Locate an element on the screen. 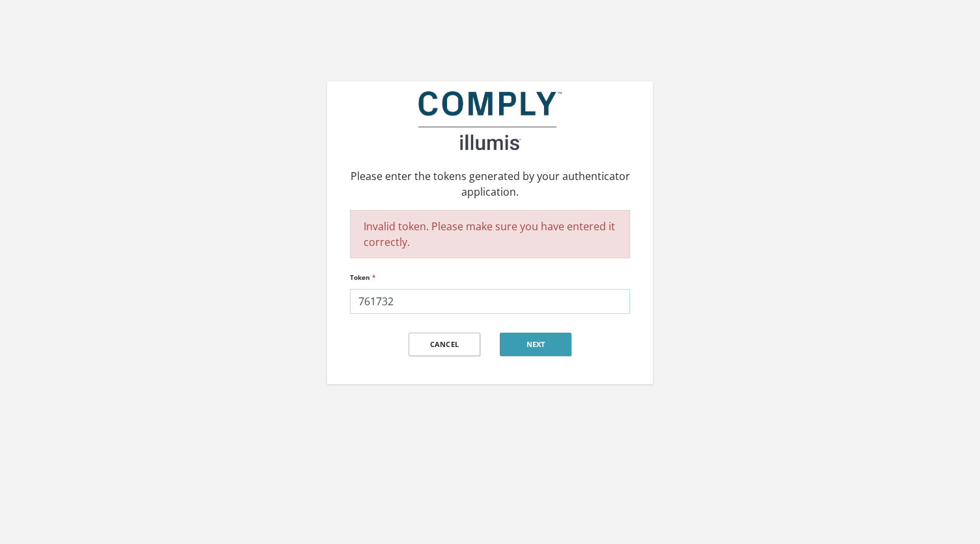  li: Invalid token. Please make sure you have entered it correctly. is located at coordinates (490, 234).